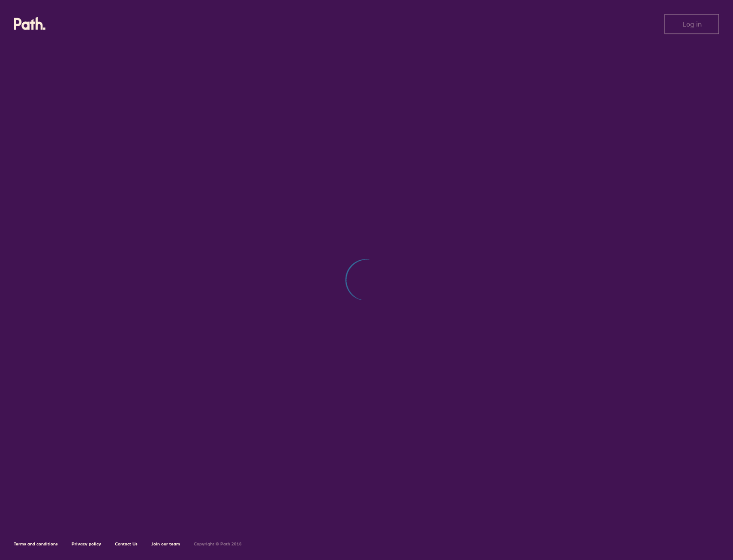  I want to click on a: Terms and conditions, so click(36, 543).